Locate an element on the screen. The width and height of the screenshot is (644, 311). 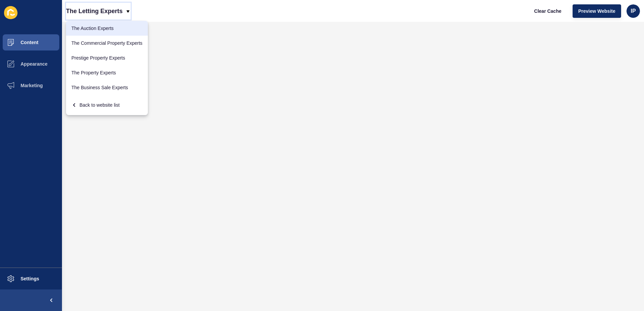
span: Clear Cache is located at coordinates (547, 11).